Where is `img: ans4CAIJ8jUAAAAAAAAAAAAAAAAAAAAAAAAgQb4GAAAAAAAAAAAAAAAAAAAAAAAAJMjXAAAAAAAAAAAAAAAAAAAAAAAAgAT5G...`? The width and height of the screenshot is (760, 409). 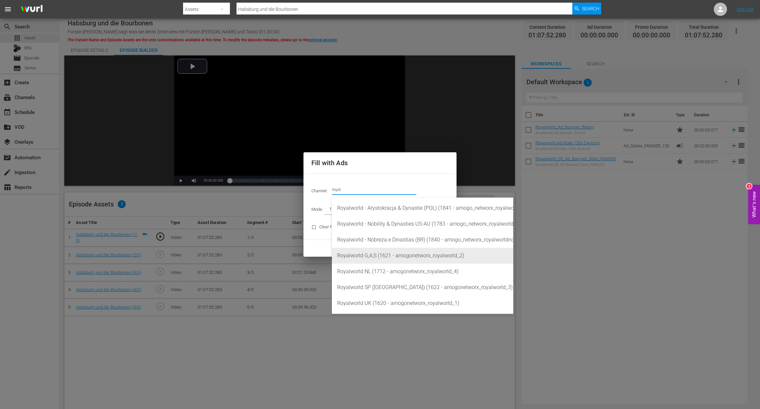
img: ans4CAIJ8jUAAAAAAAAAAAAAAAAAAAAAAAAgQb4GAAAAAAAAAAAAAAAAAAAAAAAAJMjXAAAAAAAAAAAAAAAAAAAAAAAAgAT5G... is located at coordinates (32, 9).